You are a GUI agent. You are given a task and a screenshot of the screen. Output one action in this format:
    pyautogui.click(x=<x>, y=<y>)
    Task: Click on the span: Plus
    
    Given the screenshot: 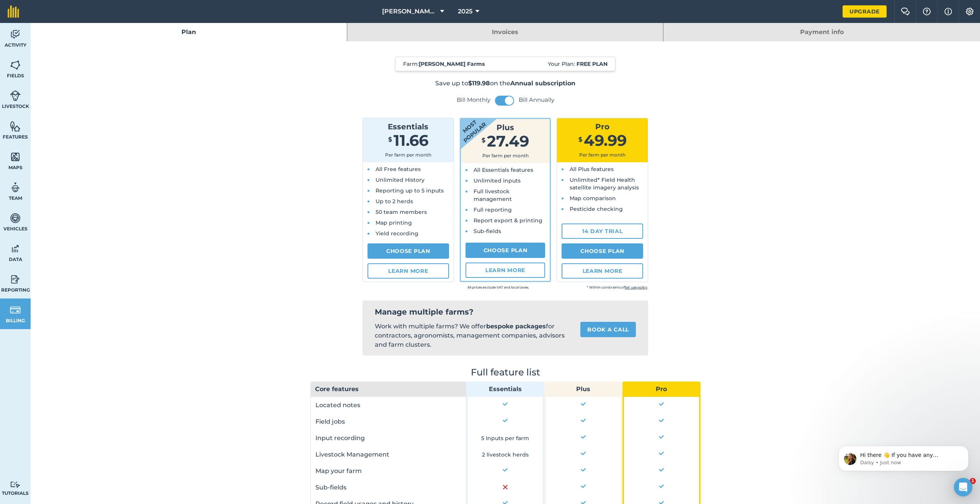 What is the action you would take?
    pyautogui.click(x=505, y=128)
    